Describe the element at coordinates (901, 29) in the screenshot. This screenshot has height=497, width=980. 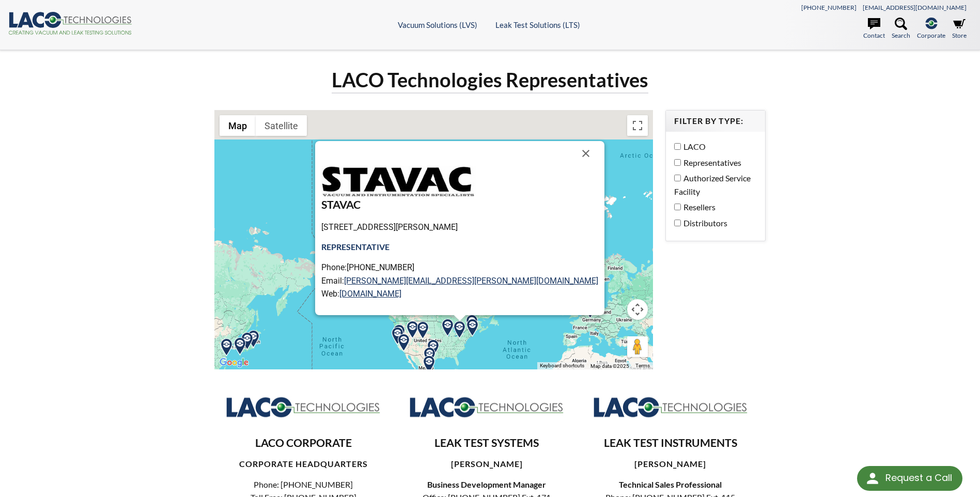
I see `a: Search` at that location.